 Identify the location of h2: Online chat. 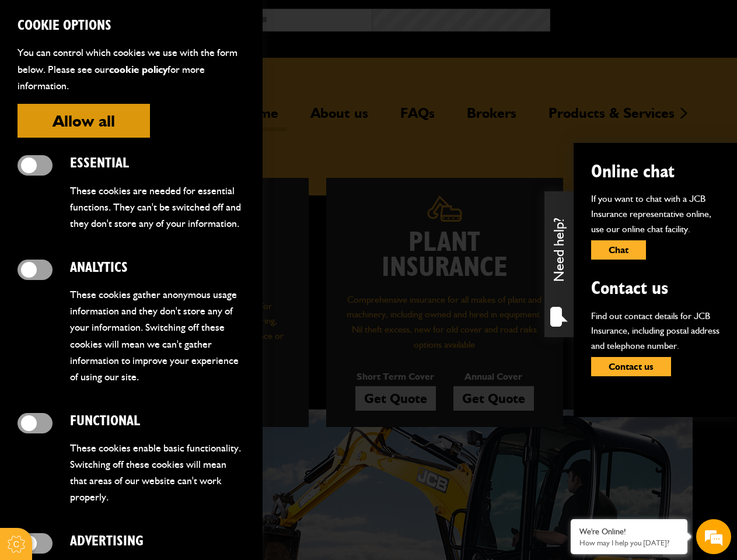
(655, 172).